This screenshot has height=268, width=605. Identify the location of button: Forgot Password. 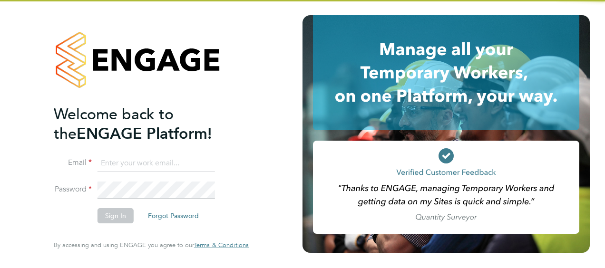
(173, 216).